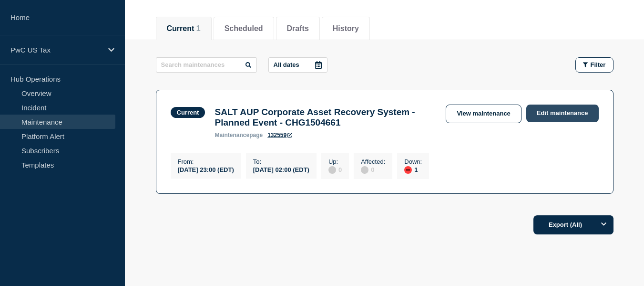 The width and height of the screenshot is (644, 286). I want to click on button: History, so click(346, 29).